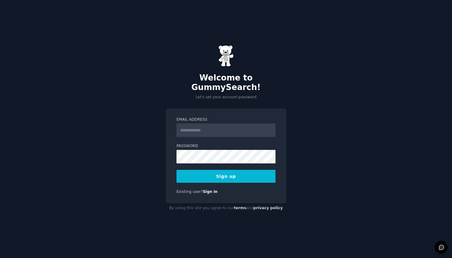 This screenshot has height=258, width=452. I want to click on h2: Welcome to GummySearch!, so click(226, 83).